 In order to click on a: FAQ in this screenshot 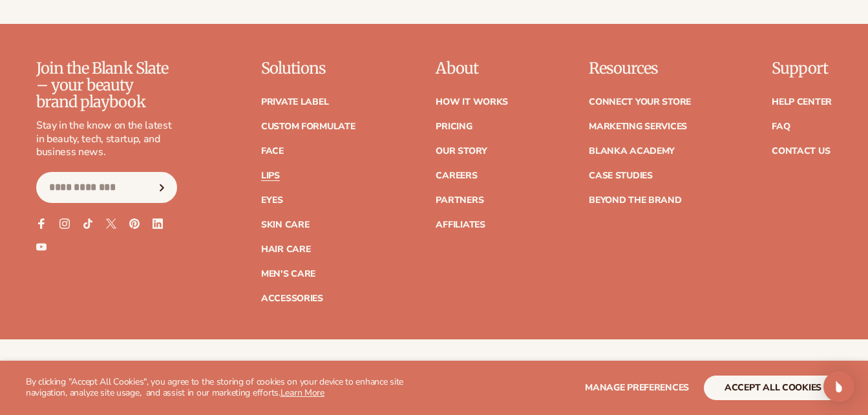, I will do `click(780, 127)`.